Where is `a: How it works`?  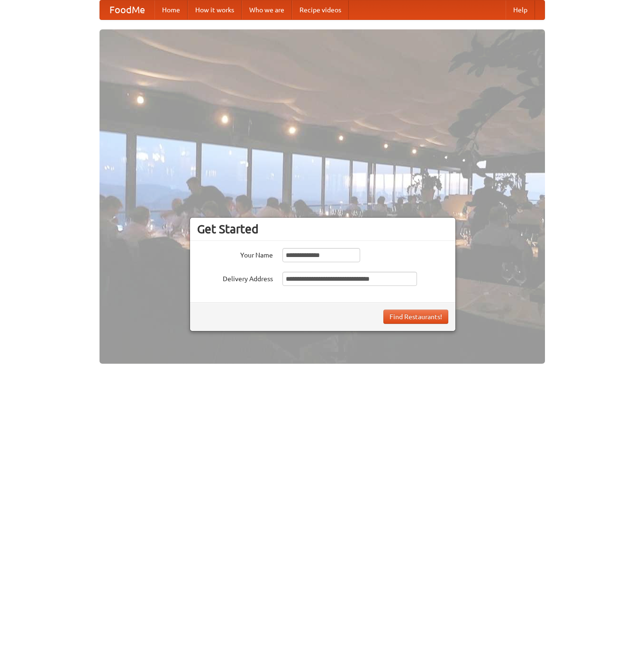
a: How it works is located at coordinates (215, 10).